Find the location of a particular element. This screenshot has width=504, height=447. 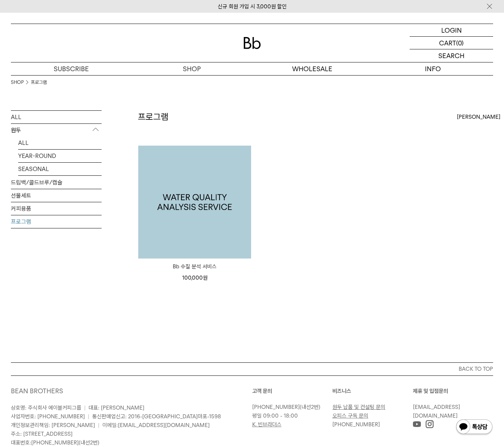

a: SEASONAL is located at coordinates (60, 169).